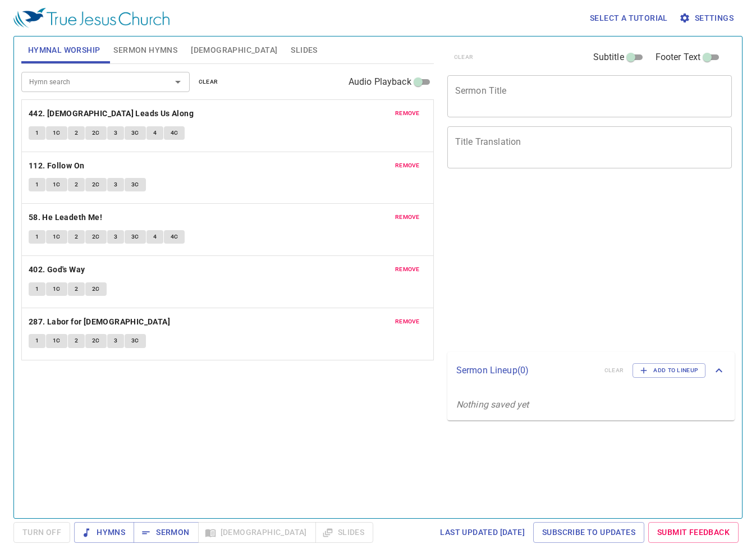 The width and height of the screenshot is (756, 558). What do you see at coordinates (526, 370) in the screenshot?
I see `p: Sermon Lineup ( 0 )` at bounding box center [526, 370].